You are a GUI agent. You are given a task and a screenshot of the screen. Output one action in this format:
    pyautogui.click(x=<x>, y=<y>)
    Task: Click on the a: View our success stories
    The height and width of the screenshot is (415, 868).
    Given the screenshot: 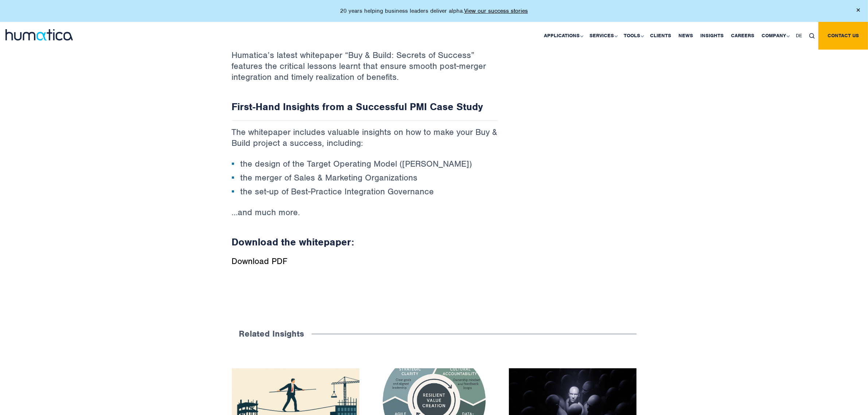 What is the action you would take?
    pyautogui.click(x=496, y=11)
    